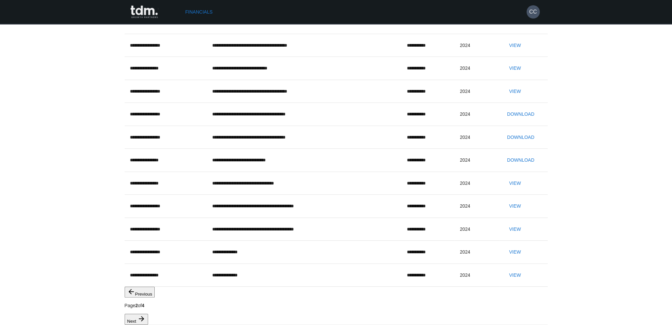  I want to click on p: Page of, so click(140, 305).